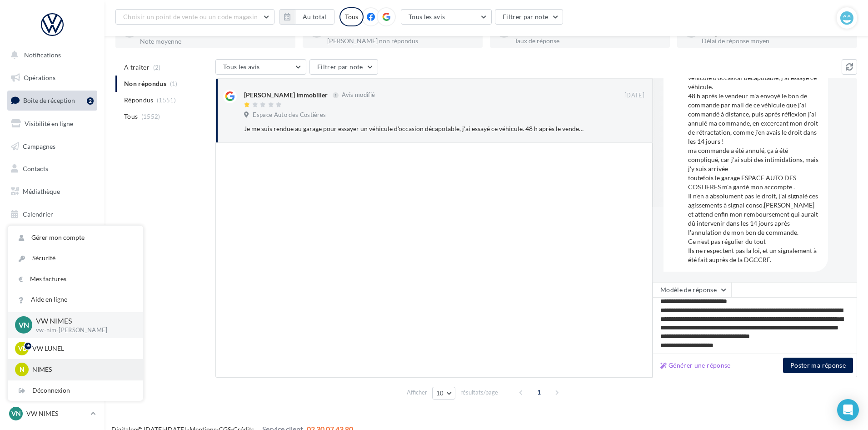 The width and height of the screenshot is (868, 430). What do you see at coordinates (49, 123) in the screenshot?
I see `span: Visibilité en ligne` at bounding box center [49, 123].